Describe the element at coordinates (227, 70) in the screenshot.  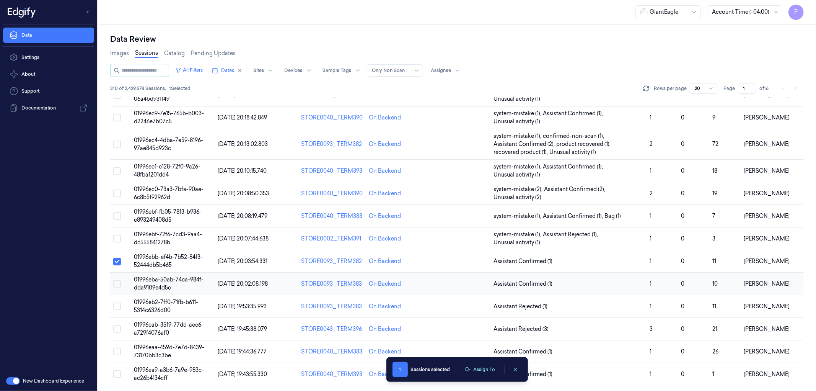
I see `button: Dates` at that location.